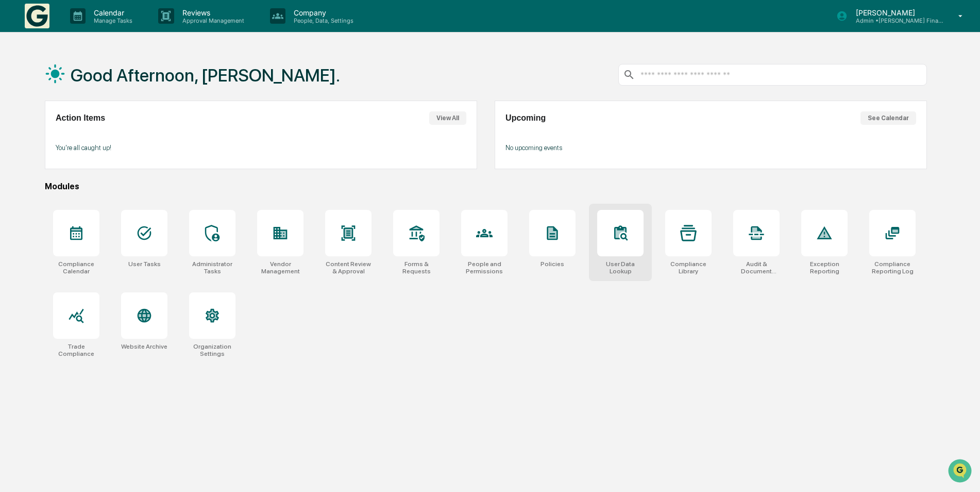 This screenshot has width=980, height=492. Describe the element at coordinates (80, 118) in the screenshot. I see `h2: Action Items` at that location.